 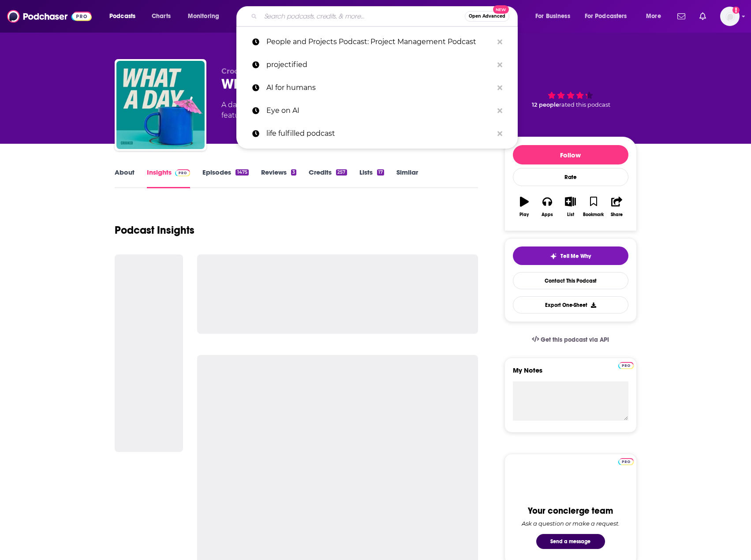 I want to click on button: Show profile menu, so click(x=730, y=16).